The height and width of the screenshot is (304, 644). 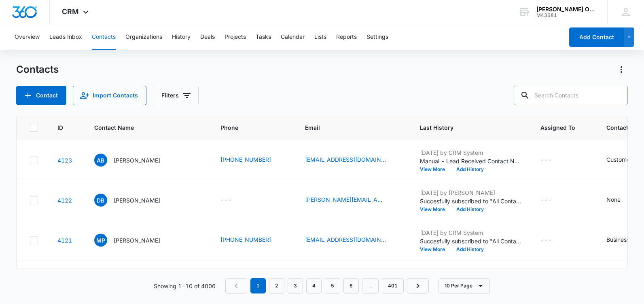 I want to click on button: Filters, so click(x=176, y=95).